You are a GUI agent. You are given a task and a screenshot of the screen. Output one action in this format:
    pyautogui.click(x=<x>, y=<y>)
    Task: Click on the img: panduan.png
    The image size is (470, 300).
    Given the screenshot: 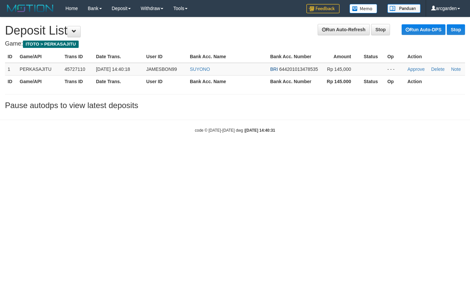 What is the action you would take?
    pyautogui.click(x=404, y=8)
    